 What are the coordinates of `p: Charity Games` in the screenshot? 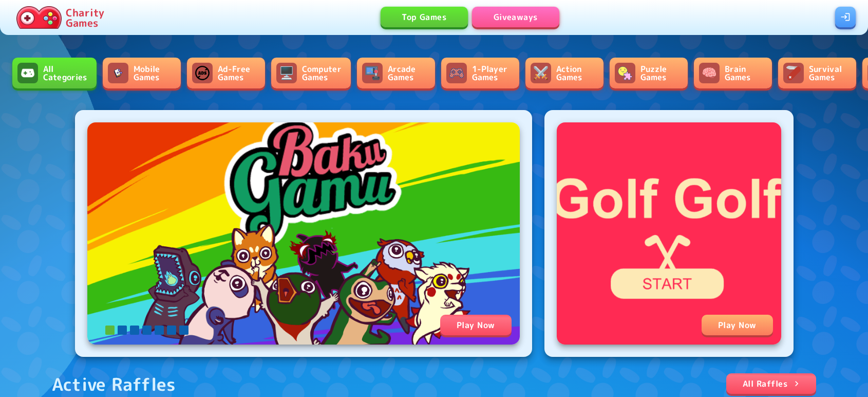 It's located at (85, 17).